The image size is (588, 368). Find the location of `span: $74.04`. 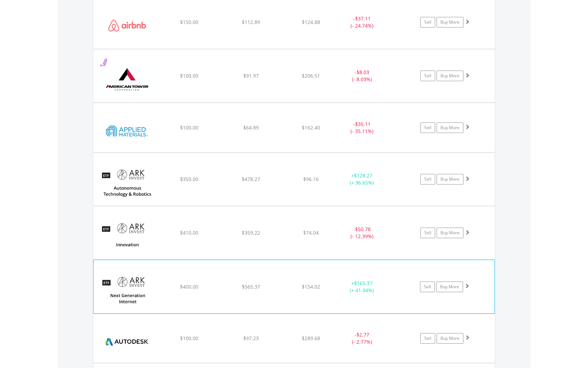

span: $74.04 is located at coordinates (311, 233).